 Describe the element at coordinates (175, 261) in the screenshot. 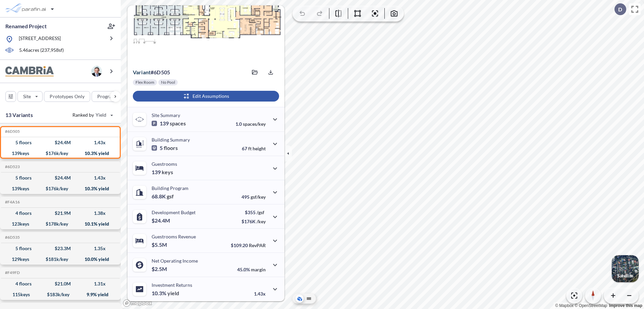

I see `p: Net Operating Income` at that location.